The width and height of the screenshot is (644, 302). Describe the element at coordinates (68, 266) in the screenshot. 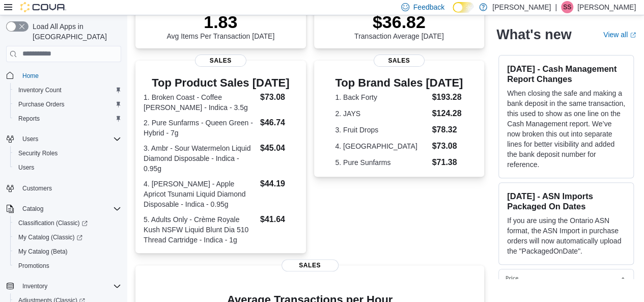

I see `button: Promotions` at that location.